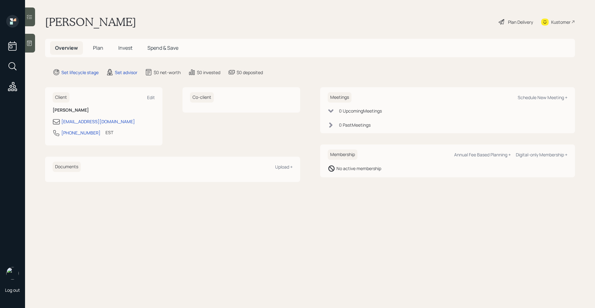 The height and width of the screenshot is (308, 595). I want to click on div: Kustomer, so click(561, 22).